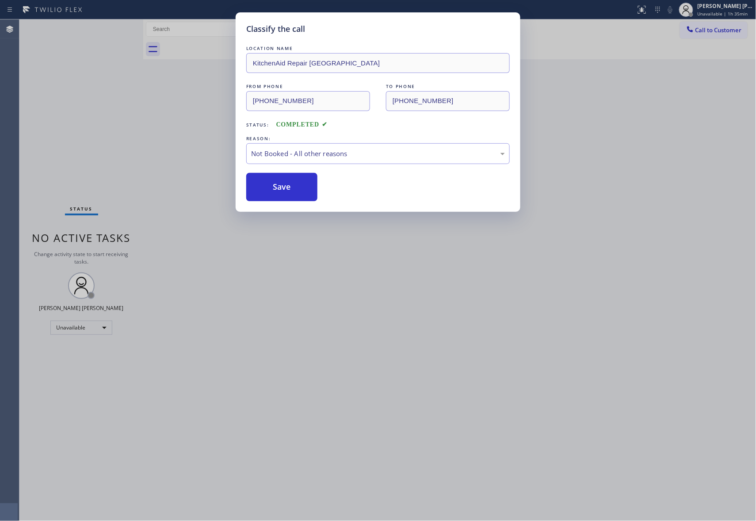 The image size is (756, 521). Describe the element at coordinates (282, 187) in the screenshot. I see `button: Save` at that location.